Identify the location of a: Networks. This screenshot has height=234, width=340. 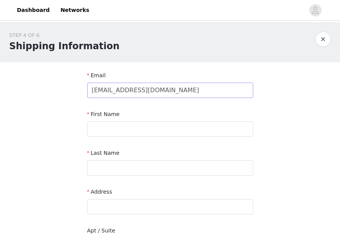
(75, 10).